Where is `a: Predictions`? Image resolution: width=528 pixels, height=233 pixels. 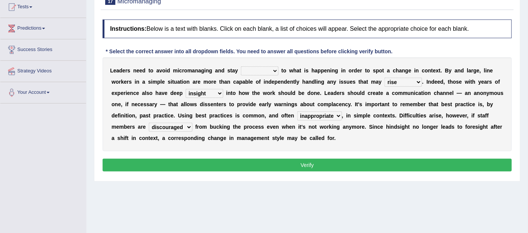
a: Predictions is located at coordinates (43, 27).